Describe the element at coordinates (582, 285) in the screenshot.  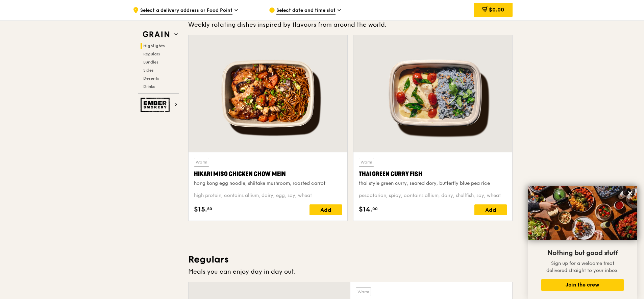
I see `button: Join the crew` at that location.